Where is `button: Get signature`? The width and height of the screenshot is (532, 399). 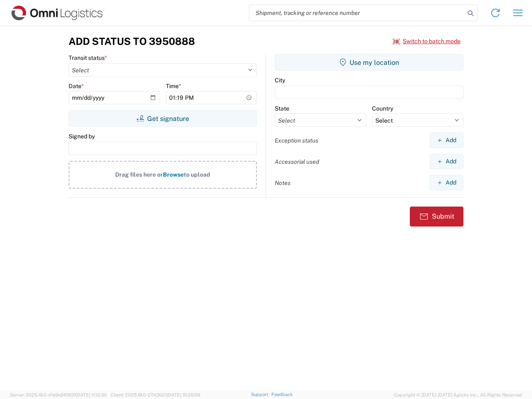
button: Get signature is located at coordinates (162, 119).